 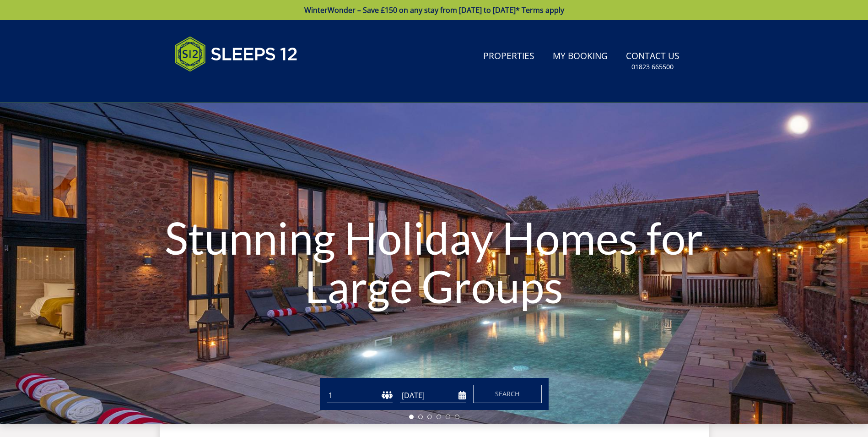 I want to click on a: Contact Us01823 665500, so click(x=652, y=61).